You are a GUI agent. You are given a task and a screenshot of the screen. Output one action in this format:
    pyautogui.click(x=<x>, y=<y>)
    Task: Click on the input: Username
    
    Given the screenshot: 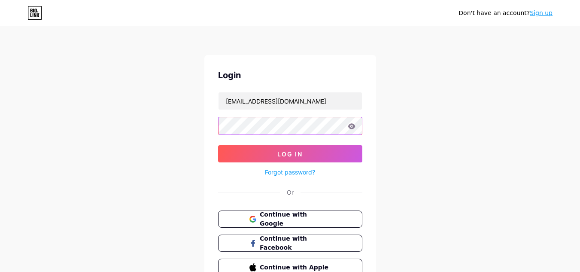 What is the action you would take?
    pyautogui.click(x=290, y=101)
    